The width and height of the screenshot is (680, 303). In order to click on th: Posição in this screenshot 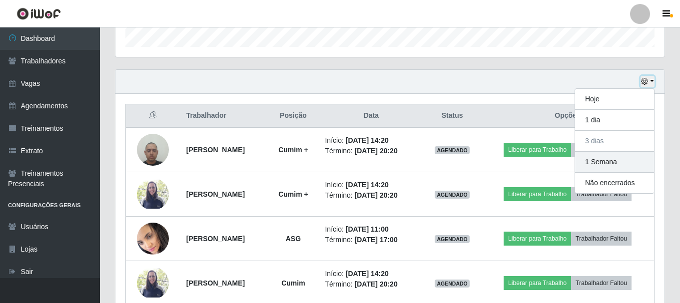, I will do `click(293, 116)`.